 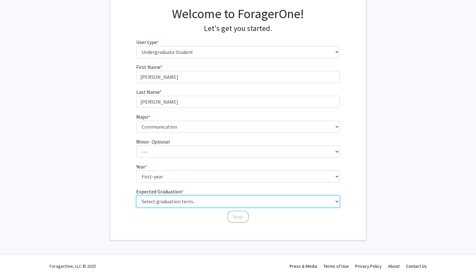 What do you see at coordinates (394, 267) in the screenshot?
I see `a: About` at bounding box center [394, 267].